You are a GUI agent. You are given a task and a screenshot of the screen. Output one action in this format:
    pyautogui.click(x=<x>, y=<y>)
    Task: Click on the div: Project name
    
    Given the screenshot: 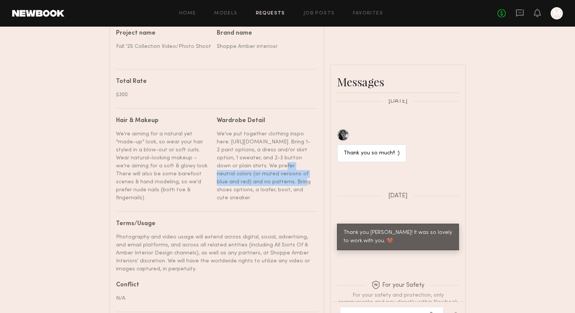 What is the action you would take?
    pyautogui.click(x=163, y=33)
    